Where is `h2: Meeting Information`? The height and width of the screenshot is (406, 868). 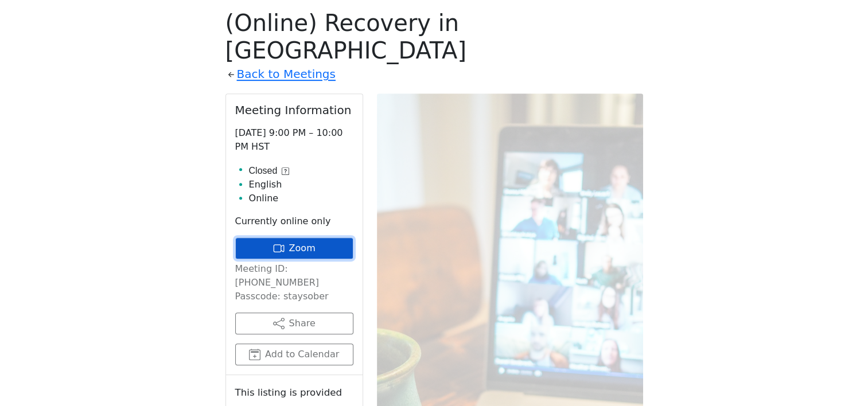
h2: Meeting Information is located at coordinates (294, 110).